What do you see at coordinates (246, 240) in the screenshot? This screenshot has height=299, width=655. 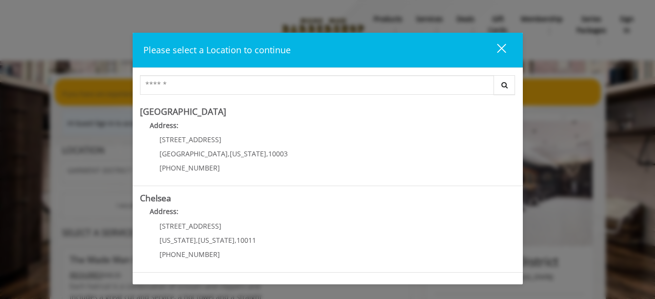 I see `span: 10011` at bounding box center [246, 240].